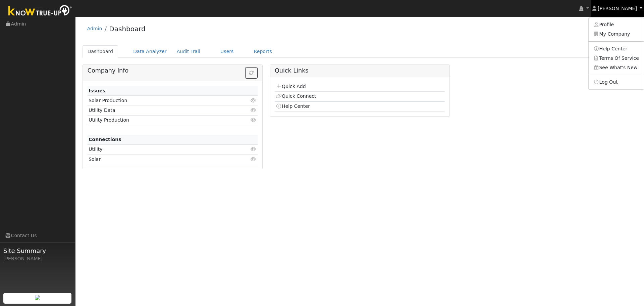 The image size is (644, 306). Describe the element at coordinates (188, 51) in the screenshot. I see `a: Audit Trail` at that location.